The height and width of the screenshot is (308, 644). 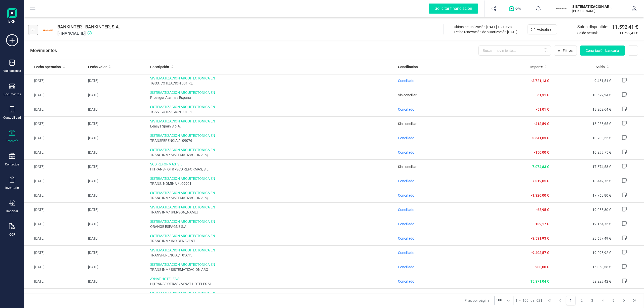 I want to click on button: Next Page, so click(x=624, y=300).